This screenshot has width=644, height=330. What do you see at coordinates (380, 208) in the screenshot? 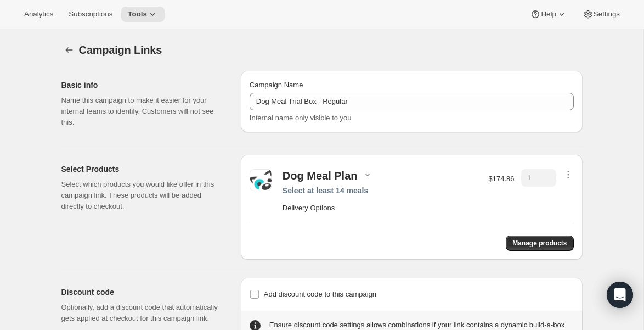
I see `h2: Delivery Options` at bounding box center [380, 208].